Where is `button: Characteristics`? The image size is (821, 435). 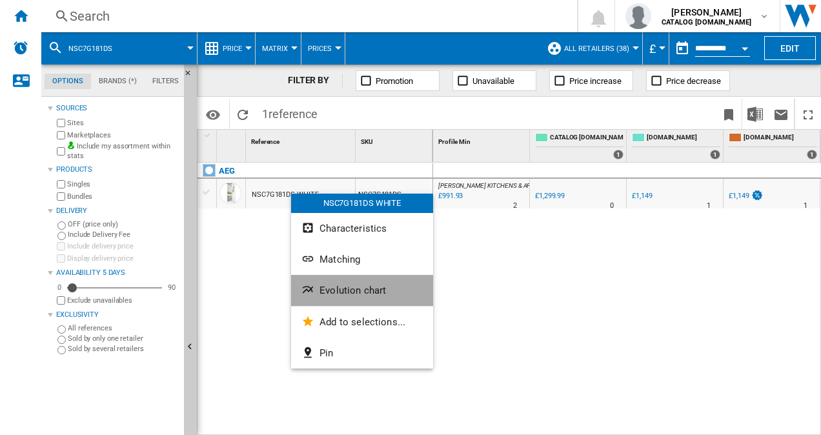 button: Characteristics is located at coordinates (362, 229).